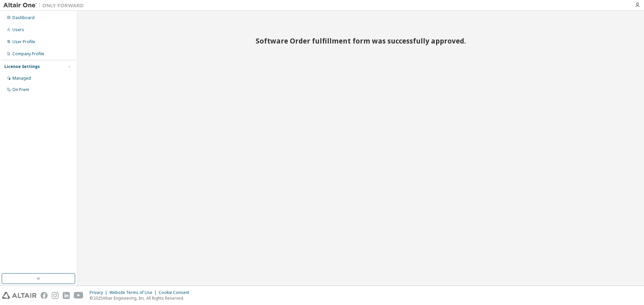  What do you see at coordinates (18, 30) in the screenshot?
I see `div: Users` at bounding box center [18, 30].